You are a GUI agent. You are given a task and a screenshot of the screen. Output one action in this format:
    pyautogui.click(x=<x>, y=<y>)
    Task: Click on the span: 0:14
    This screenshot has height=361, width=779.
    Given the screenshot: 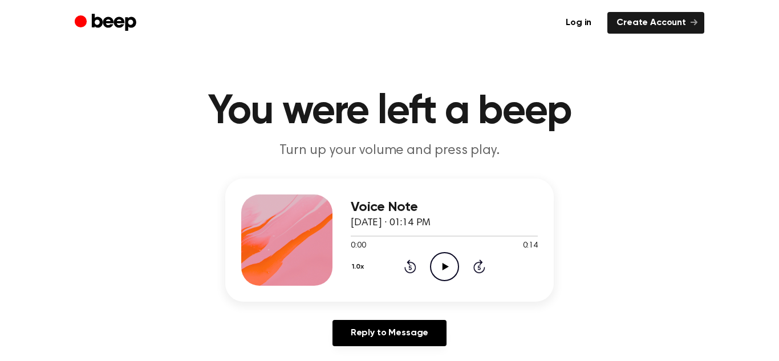 What is the action you would take?
    pyautogui.click(x=530, y=246)
    